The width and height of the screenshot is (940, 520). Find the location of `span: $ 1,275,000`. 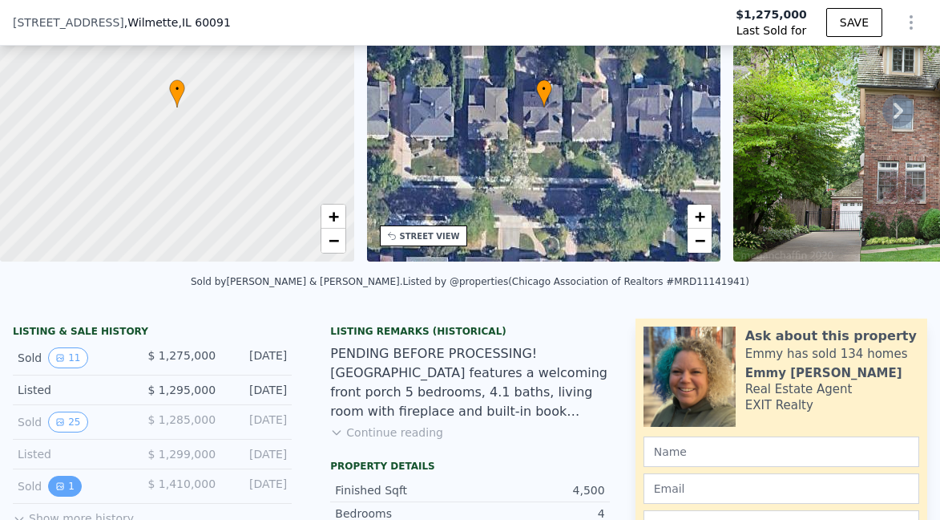

span: $ 1,275,000 is located at coordinates (181, 355).